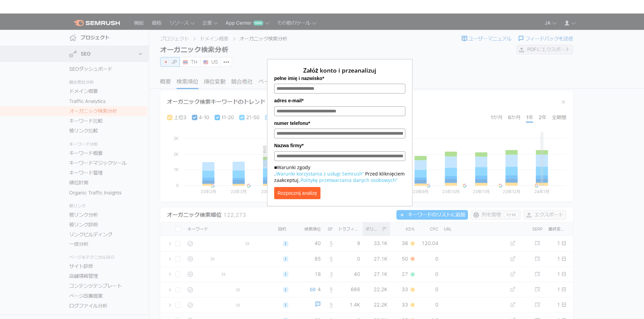 This screenshot has height=319, width=644. Describe the element at coordinates (319, 173) in the screenshot. I see `font: „Warunki korzystania z usługi Semrush”` at that location.